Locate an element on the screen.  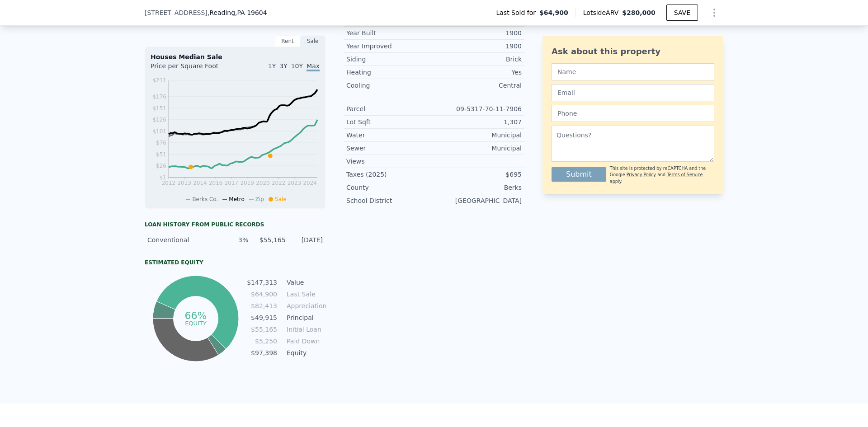
span: $64,900 is located at coordinates (554, 13).